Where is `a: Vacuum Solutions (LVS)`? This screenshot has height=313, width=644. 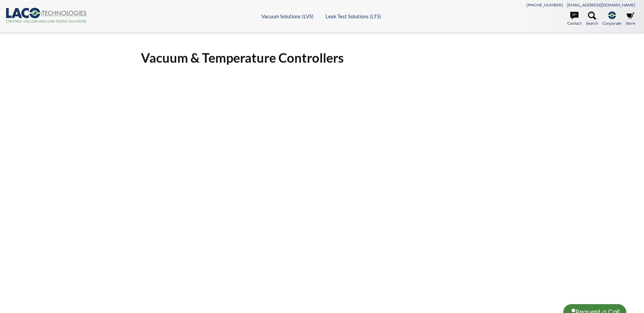 a: Vacuum Solutions (LVS) is located at coordinates (288, 16).